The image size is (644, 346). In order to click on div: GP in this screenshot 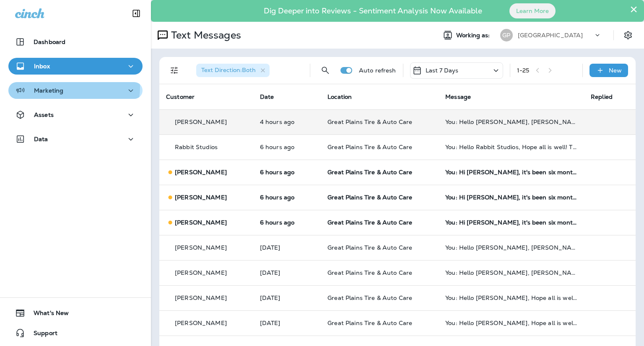, I will do `click(507, 35)`.